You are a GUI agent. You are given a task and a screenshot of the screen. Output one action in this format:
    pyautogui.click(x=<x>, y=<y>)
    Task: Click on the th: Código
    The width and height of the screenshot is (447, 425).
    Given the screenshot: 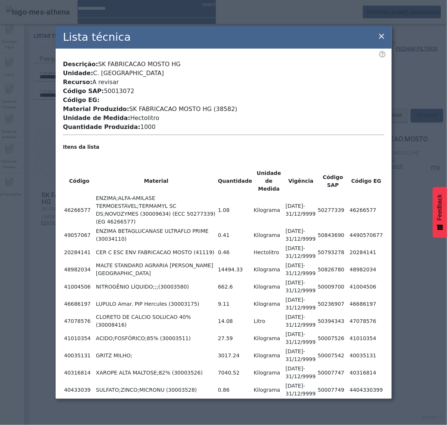 What is the action you would take?
    pyautogui.click(x=79, y=181)
    